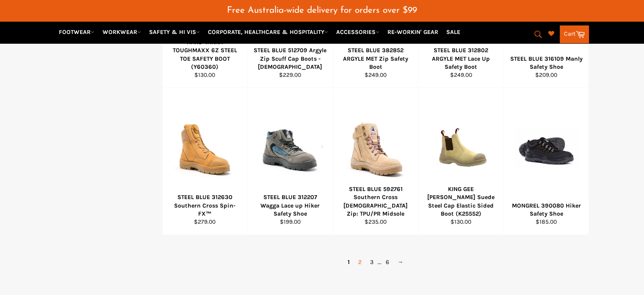  What do you see at coordinates (387, 262) in the screenshot?
I see `a: 6` at bounding box center [387, 262].